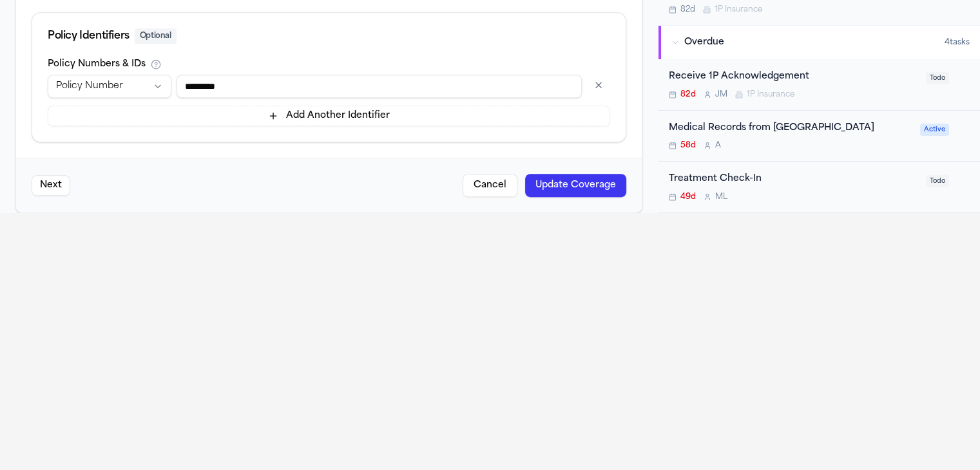  Describe the element at coordinates (576, 185) in the screenshot. I see `button: Update Coverage` at that location.